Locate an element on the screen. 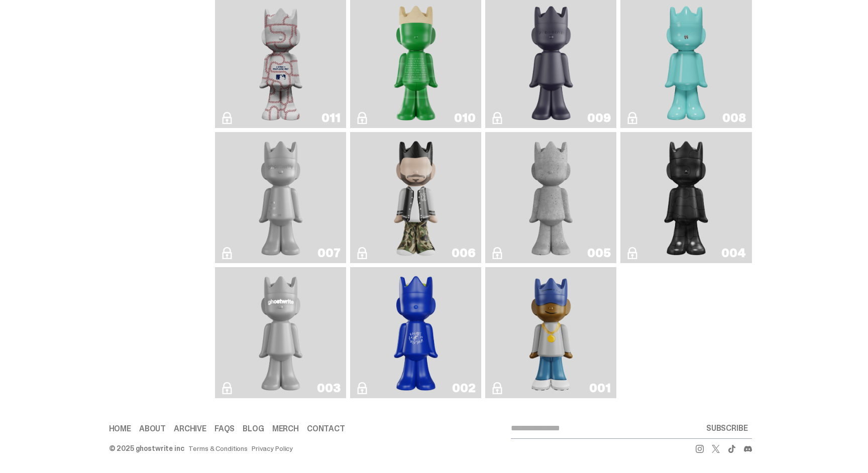 This screenshot has width=868, height=473. a: Eastside Golf is located at coordinates (550, 332).